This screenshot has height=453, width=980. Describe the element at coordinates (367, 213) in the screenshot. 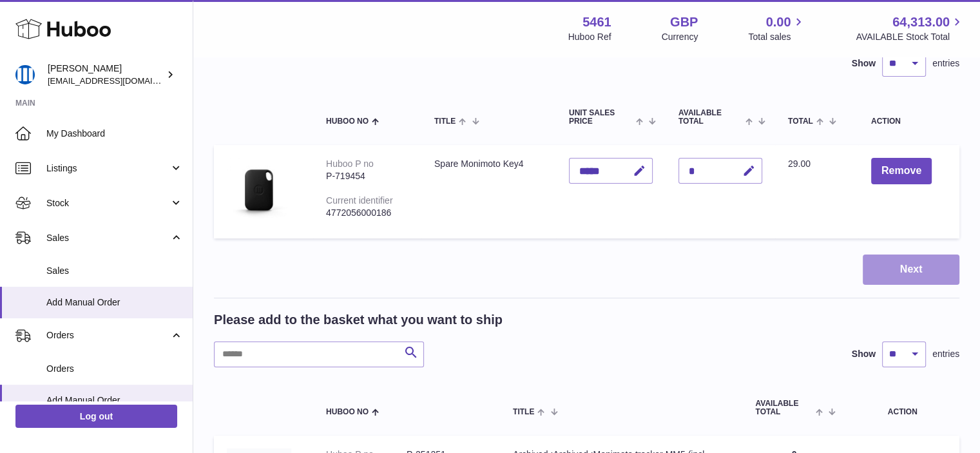

I see `div: 4772056000186` at that location.